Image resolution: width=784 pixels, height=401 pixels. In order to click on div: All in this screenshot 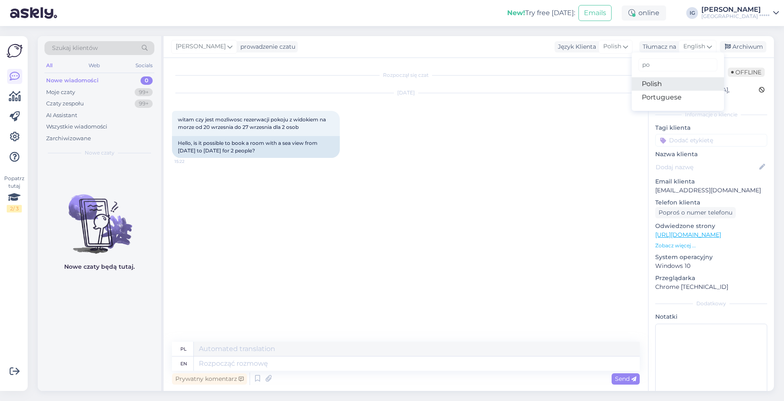, I will do `click(49, 65)`.